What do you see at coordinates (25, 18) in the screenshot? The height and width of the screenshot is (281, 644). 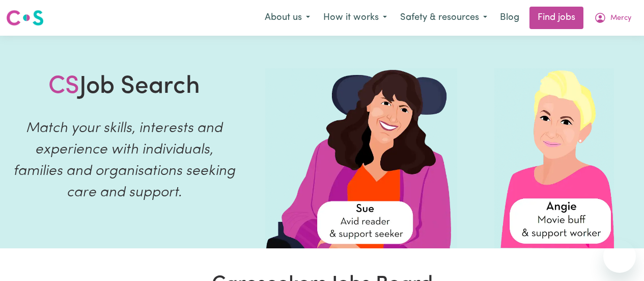 I see `a: Careseekers logo` at bounding box center [25, 18].